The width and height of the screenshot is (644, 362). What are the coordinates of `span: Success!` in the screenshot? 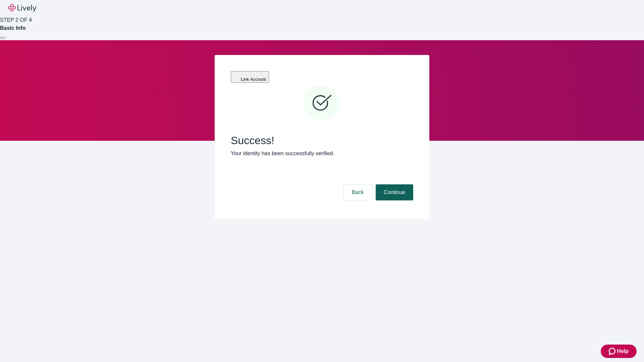 It's located at (322, 141).